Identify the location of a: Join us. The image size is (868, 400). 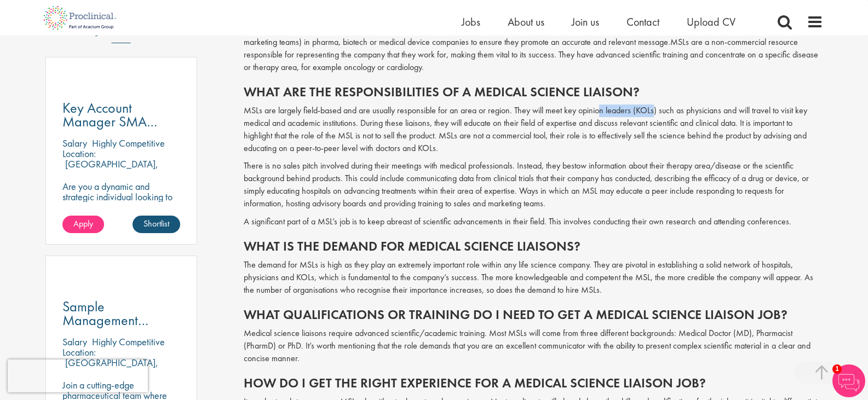
(586, 22).